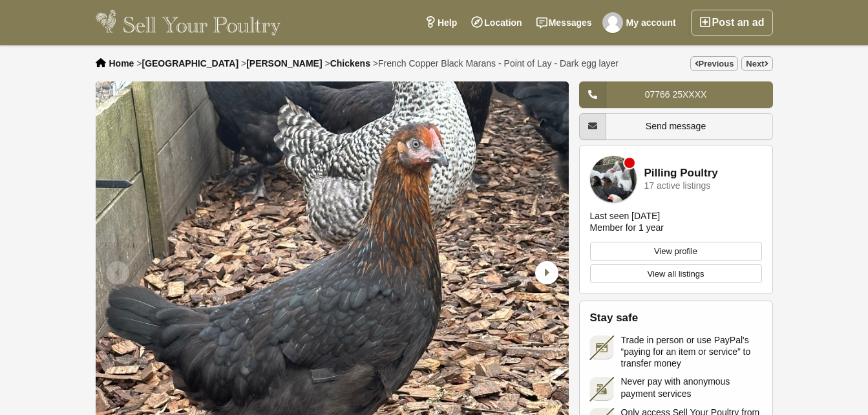  Describe the element at coordinates (756, 63) in the screenshot. I see `a: Next` at that location.